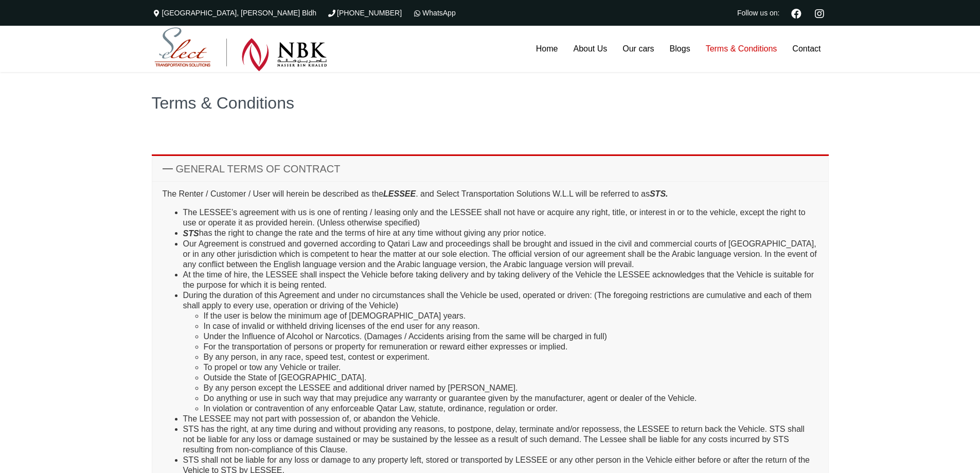 The height and width of the screenshot is (473, 980). I want to click on a: Facebook, so click(797, 13).